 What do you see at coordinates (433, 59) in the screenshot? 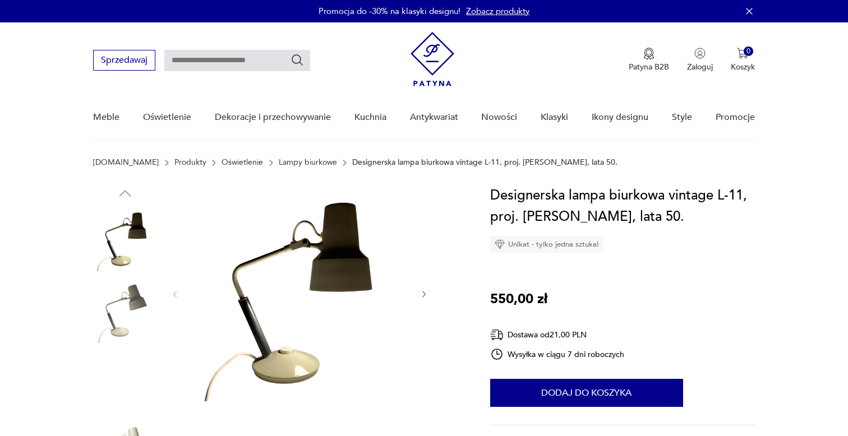
I see `img: Patyna - sklep z meblami i dekoracjami vintage` at bounding box center [433, 59].